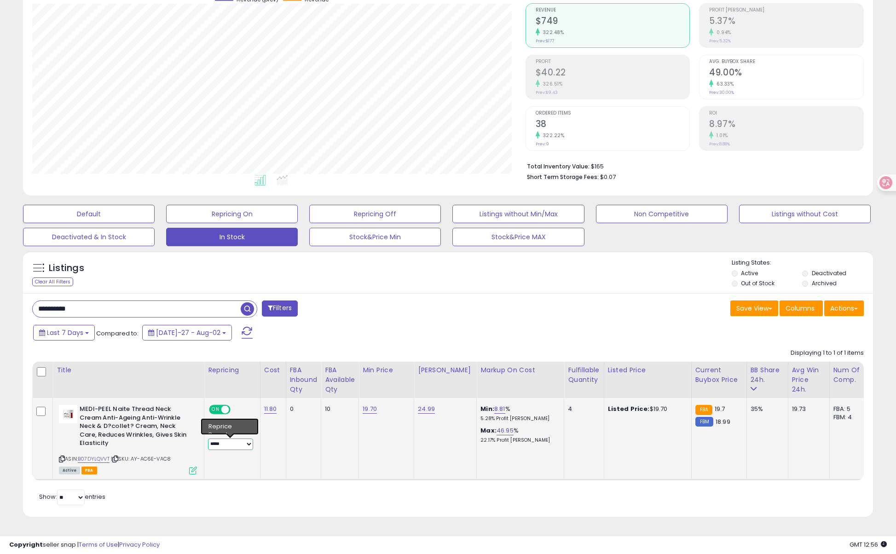 Image resolution: width=896 pixels, height=554 pixels. What do you see at coordinates (850, 375) in the screenshot?
I see `div: Num of Comp.` at bounding box center [850, 375].